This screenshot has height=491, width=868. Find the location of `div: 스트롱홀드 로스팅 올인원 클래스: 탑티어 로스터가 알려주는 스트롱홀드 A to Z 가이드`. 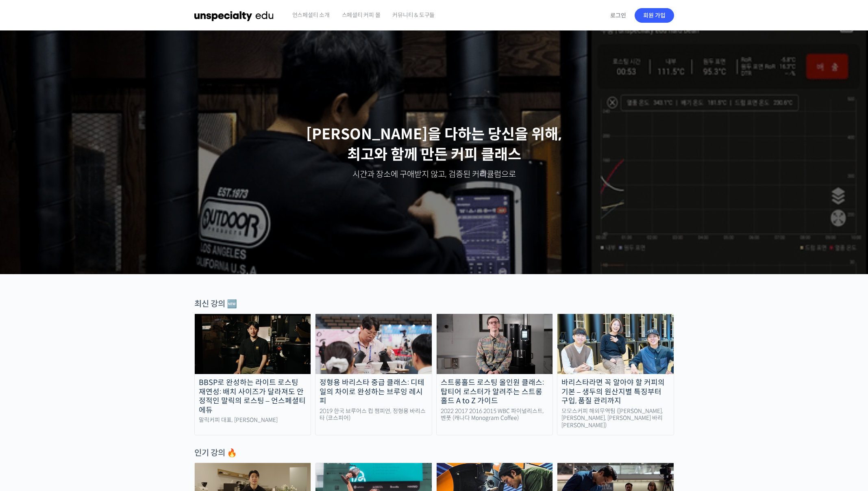

div: 스트롱홀드 로스팅 올인원 클래스: 탑티어 로스터가 알려주는 스트롱홀드 A to Z 가이드 is located at coordinates (494, 392).